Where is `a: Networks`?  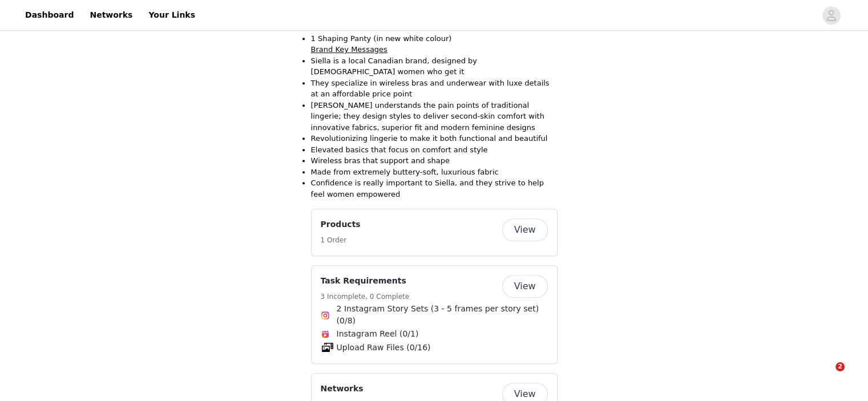
a: Networks is located at coordinates (111, 15).